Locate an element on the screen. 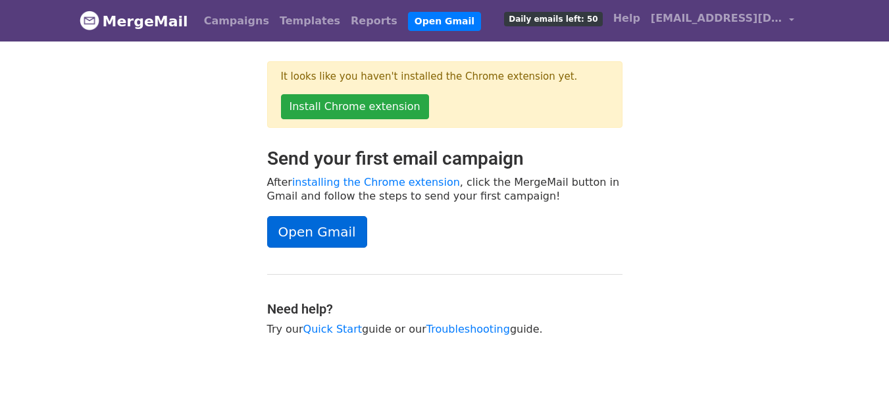 The width and height of the screenshot is (889, 417). a: Troubleshooting is located at coordinates (468, 328).